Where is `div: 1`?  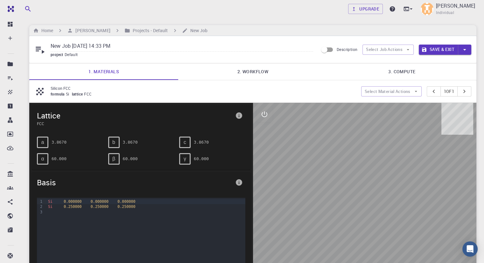 div: 1 is located at coordinates (40, 201).